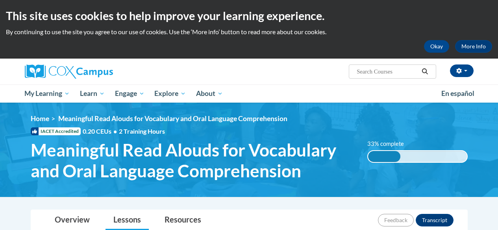  What do you see at coordinates (388, 72) in the screenshot?
I see `input: Search Courses` at bounding box center [388, 72].